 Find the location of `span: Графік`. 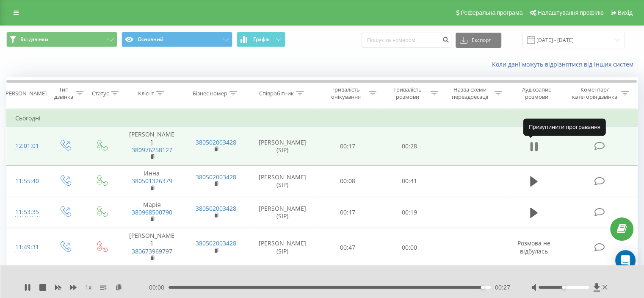

span: Графік is located at coordinates (261, 39).